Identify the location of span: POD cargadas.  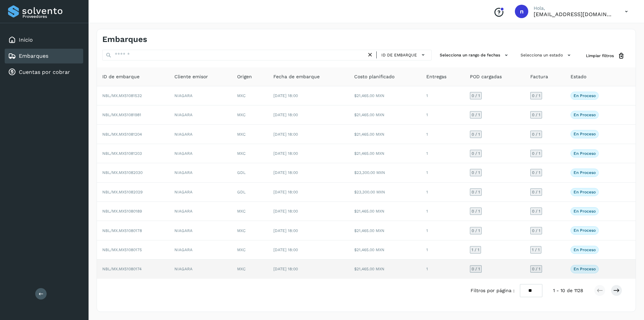
(486, 76).